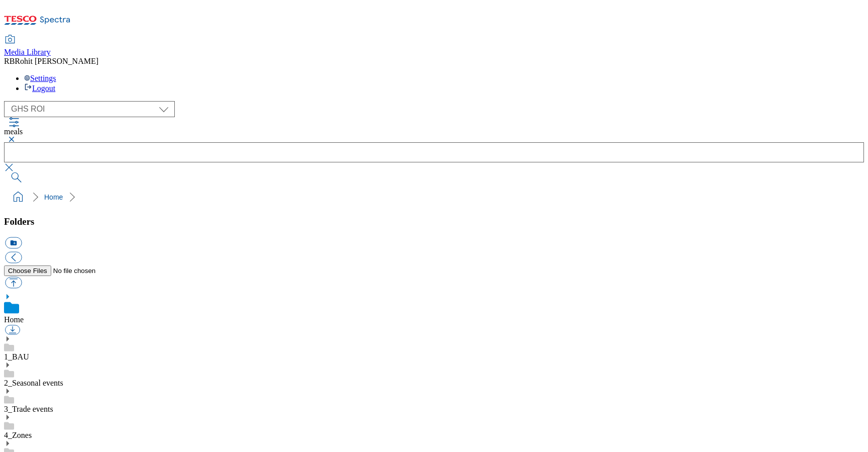 The height and width of the screenshot is (452, 868). I want to click on span: Media Library, so click(27, 52).